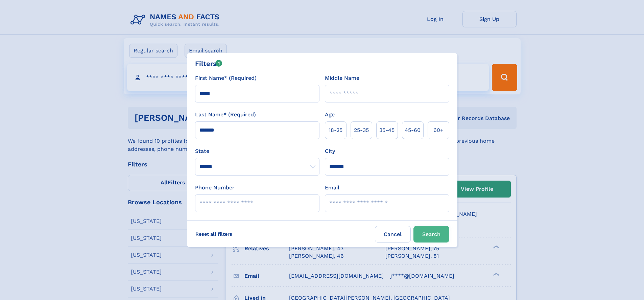 The width and height of the screenshot is (644, 300). I want to click on div: Filters, so click(209, 64).